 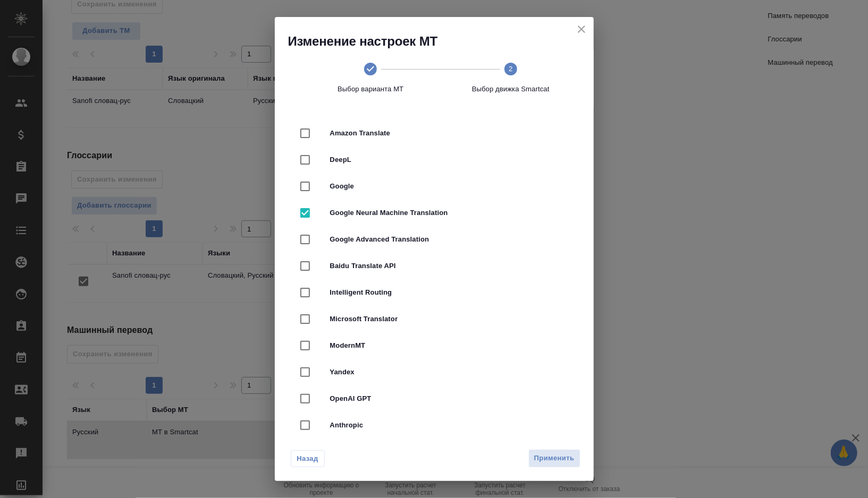 I want to click on span: Google Advanced Translation, so click(x=449, y=240).